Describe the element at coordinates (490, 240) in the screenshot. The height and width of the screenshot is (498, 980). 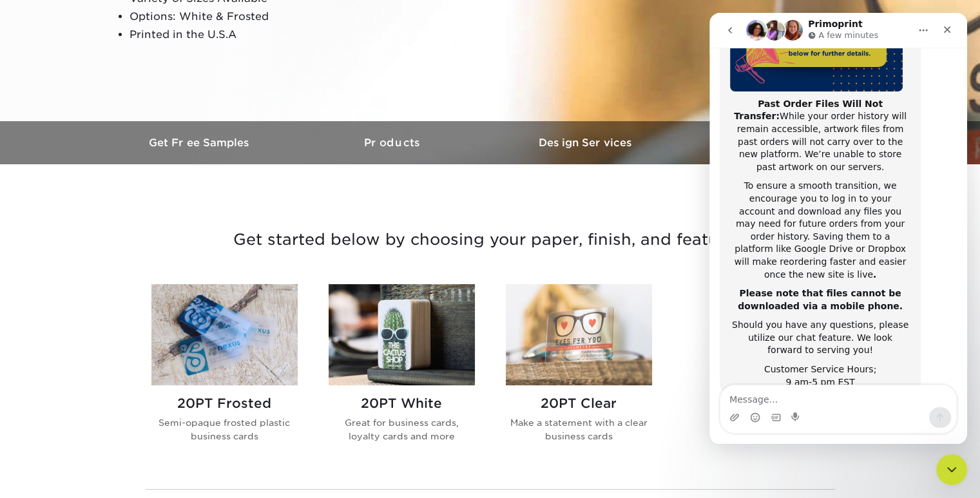
I see `h3: Get started below by choosing your paper, finish, and features:` at that location.